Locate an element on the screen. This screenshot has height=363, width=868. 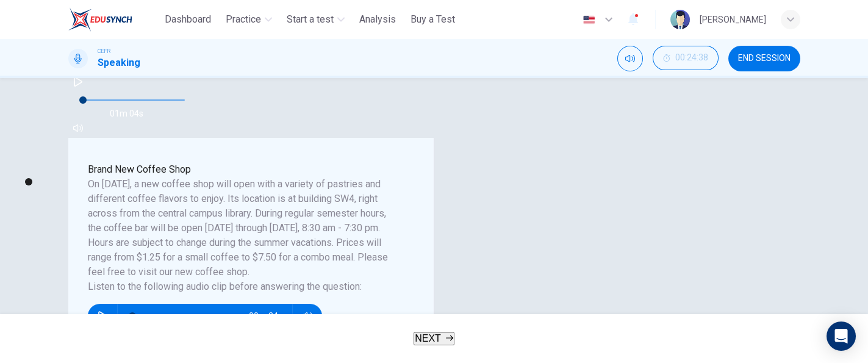
button: Dashboard is located at coordinates (188, 19).